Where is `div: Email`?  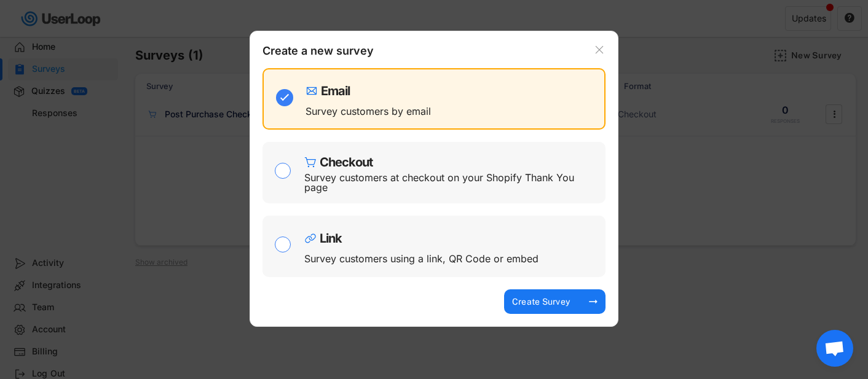
div: Email is located at coordinates (335, 91).